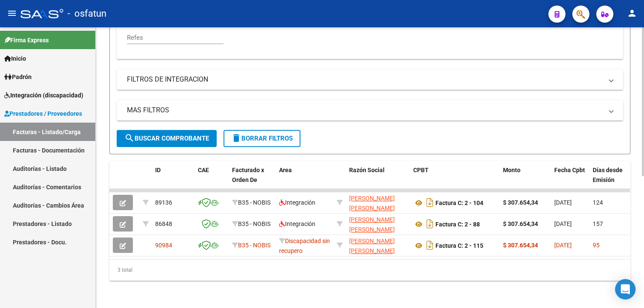  Describe the element at coordinates (158, 170) in the screenshot. I see `span: ID` at that location.